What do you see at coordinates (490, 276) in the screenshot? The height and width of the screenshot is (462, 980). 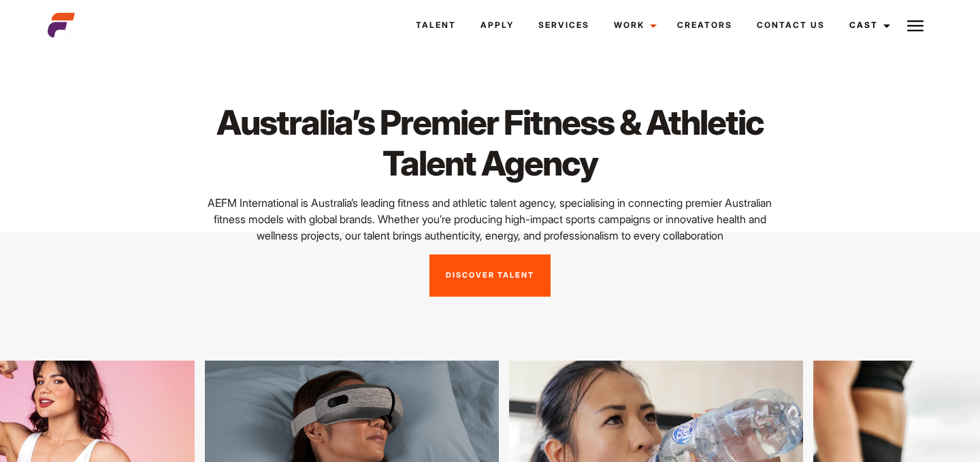 I see `a: Discover Talent` at bounding box center [490, 276].